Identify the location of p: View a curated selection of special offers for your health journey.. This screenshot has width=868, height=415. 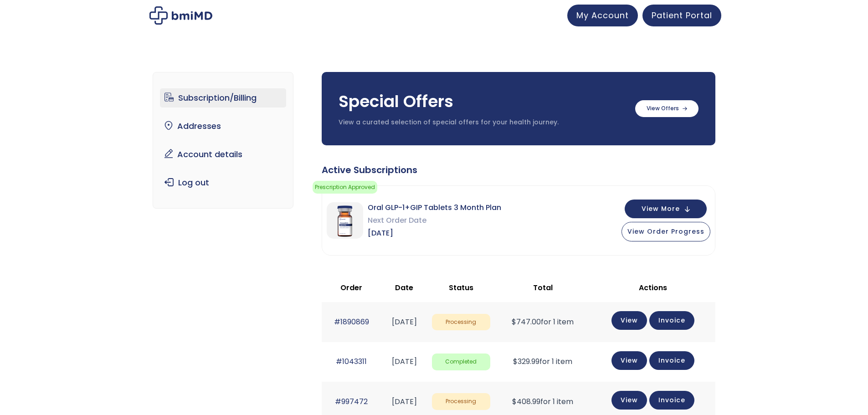
(482, 122).